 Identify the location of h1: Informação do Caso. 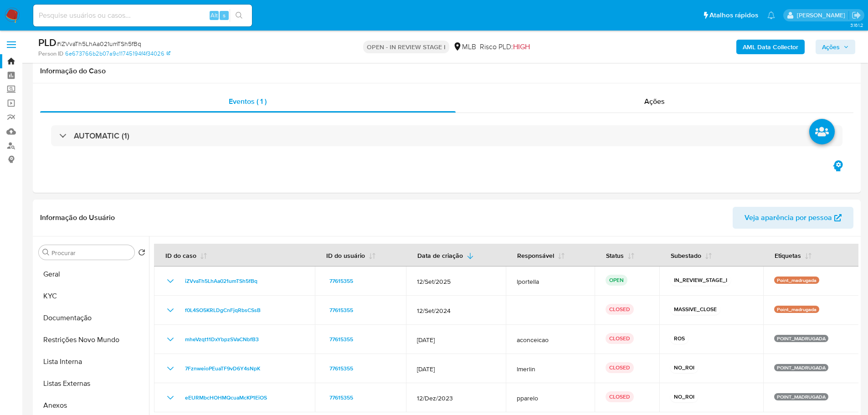
(447, 71).